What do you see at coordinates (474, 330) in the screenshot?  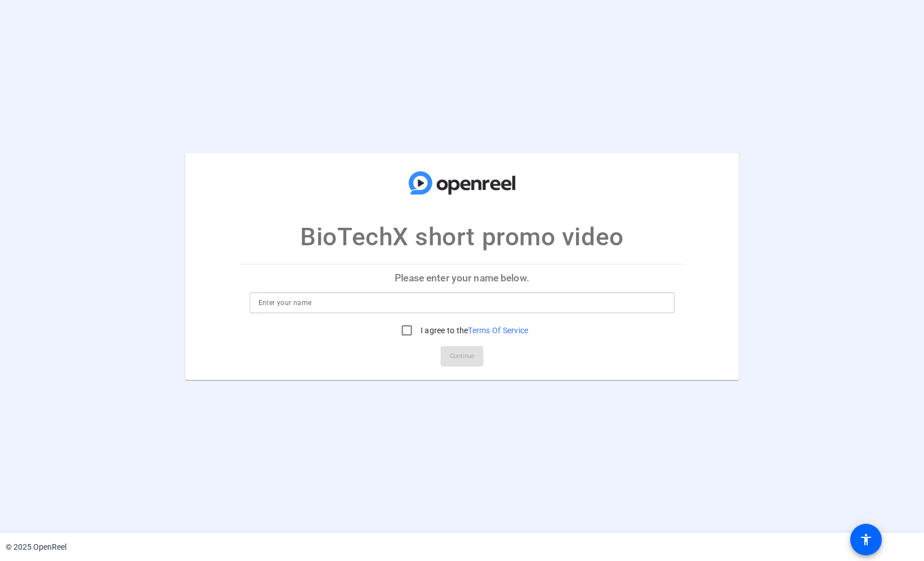 I see `label: I agree to the` at bounding box center [474, 330].